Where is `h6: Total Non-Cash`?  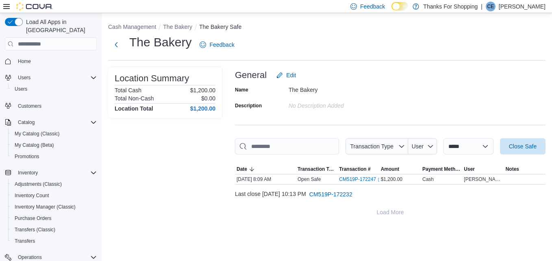
h6: Total Non-Cash is located at coordinates (134, 98).